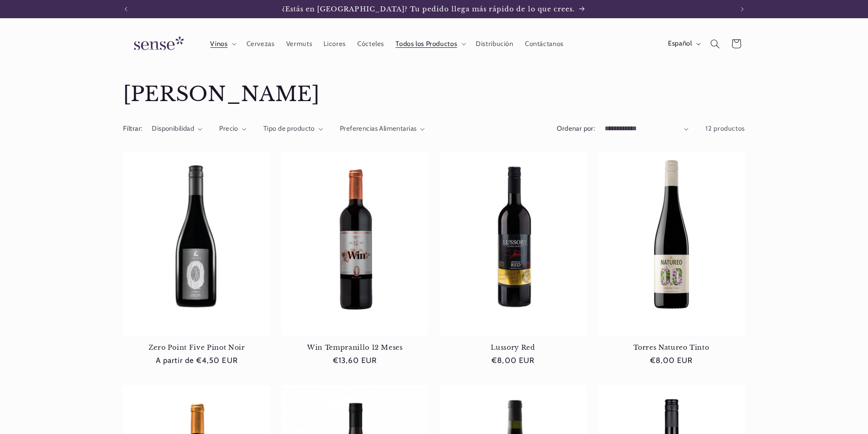 The width and height of the screenshot is (868, 434). What do you see at coordinates (378, 129) in the screenshot?
I see `span: Preferencias Alimentarias` at bounding box center [378, 129].